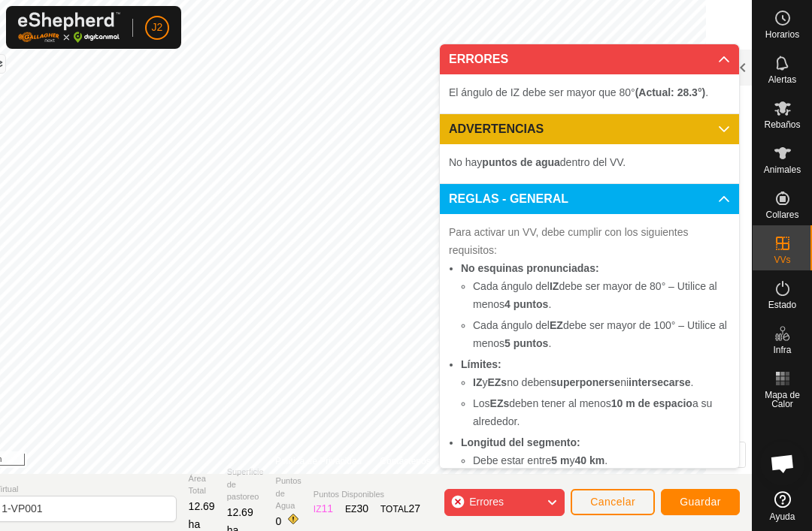 This screenshot has height=531, width=812. I want to click on b: puntos de agua, so click(521, 162).